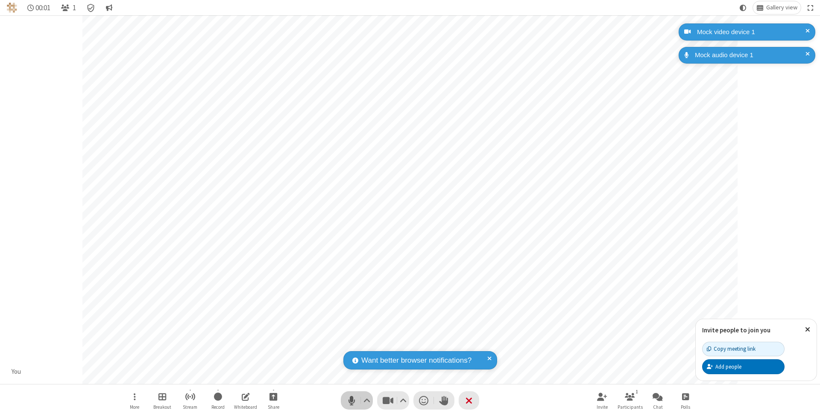  I want to click on span: Whiteboard, so click(246, 407).